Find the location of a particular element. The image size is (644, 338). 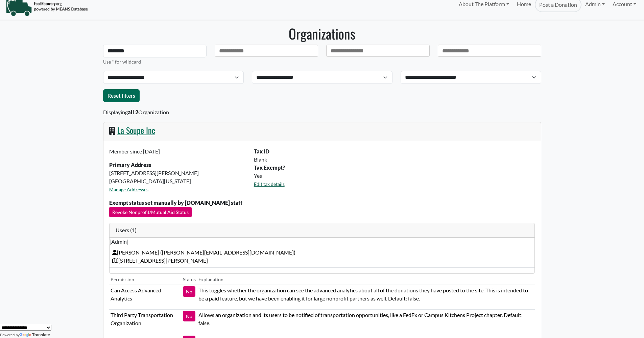

b: all 2 is located at coordinates (133, 112).